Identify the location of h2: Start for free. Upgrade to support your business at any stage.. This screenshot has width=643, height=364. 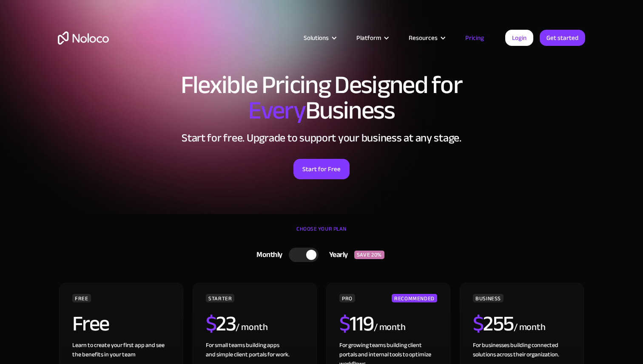
(322, 138).